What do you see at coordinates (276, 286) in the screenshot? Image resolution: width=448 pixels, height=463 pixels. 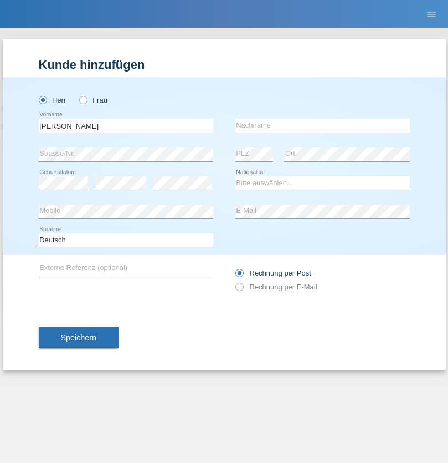 I see `label: Rechnung per E-Mail` at bounding box center [276, 286].